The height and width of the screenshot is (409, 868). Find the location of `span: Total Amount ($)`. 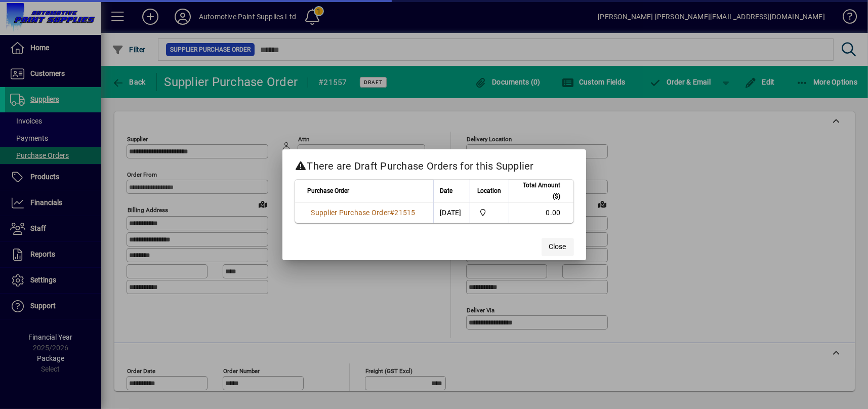

span: Total Amount ($) is located at coordinates (538, 191).